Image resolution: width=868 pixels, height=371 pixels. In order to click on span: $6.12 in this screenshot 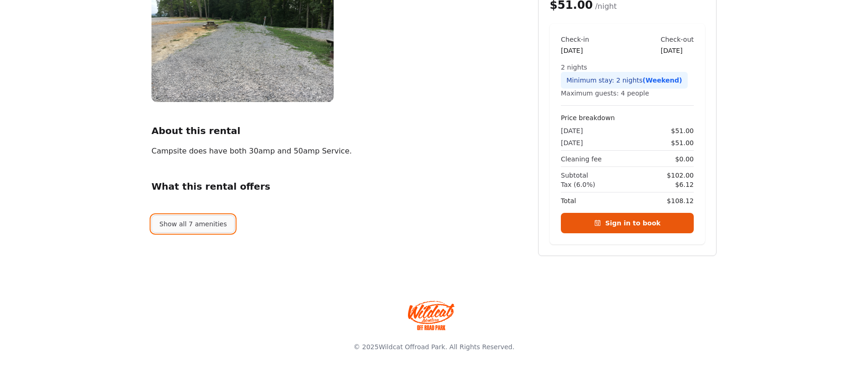, I will do `click(685, 185)`.